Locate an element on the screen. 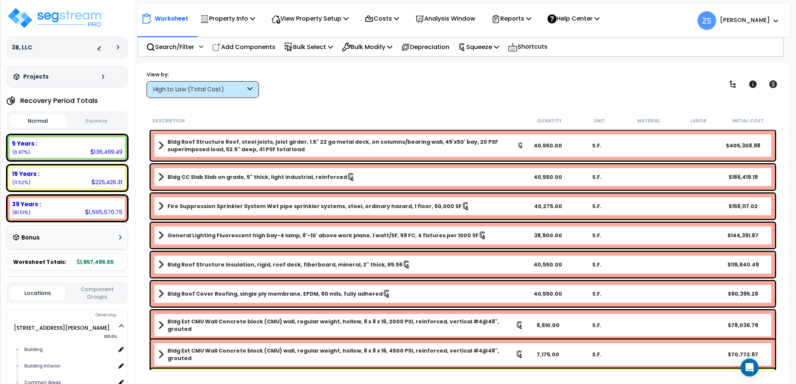 The width and height of the screenshot is (796, 384). button: Locations is located at coordinates (37, 293).